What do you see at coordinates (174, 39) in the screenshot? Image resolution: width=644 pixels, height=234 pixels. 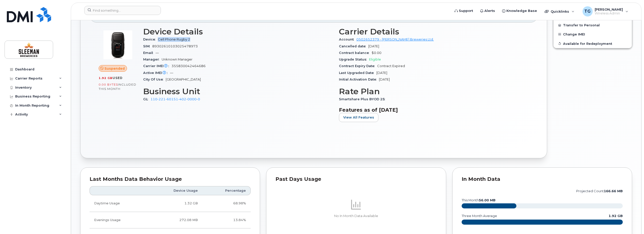 I see `span: Cell Phone Rugby 2` at bounding box center [174, 39].